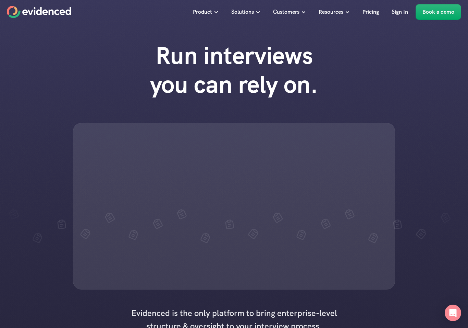  What do you see at coordinates (331, 12) in the screenshot?
I see `p: Resources` at bounding box center [331, 12].